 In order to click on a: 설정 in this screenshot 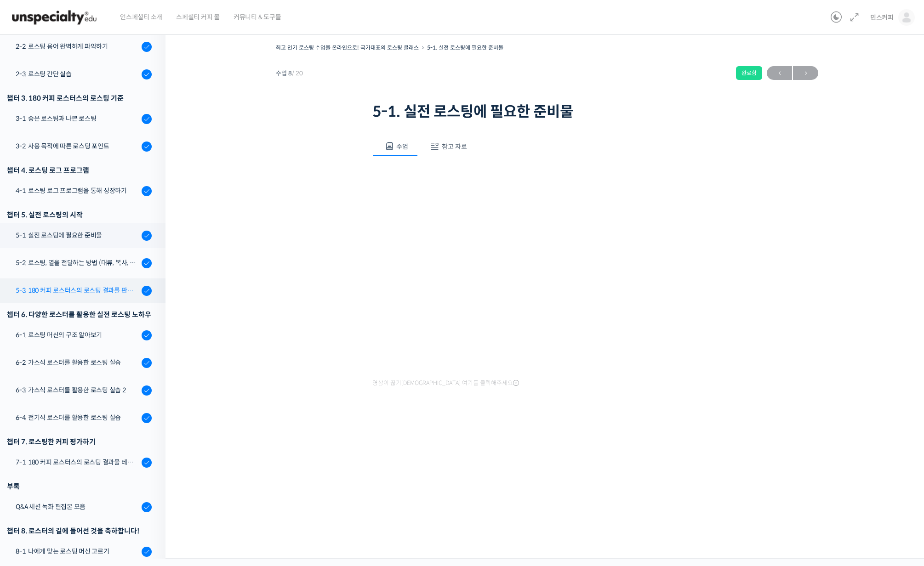, I will do `click(148, 303)`.